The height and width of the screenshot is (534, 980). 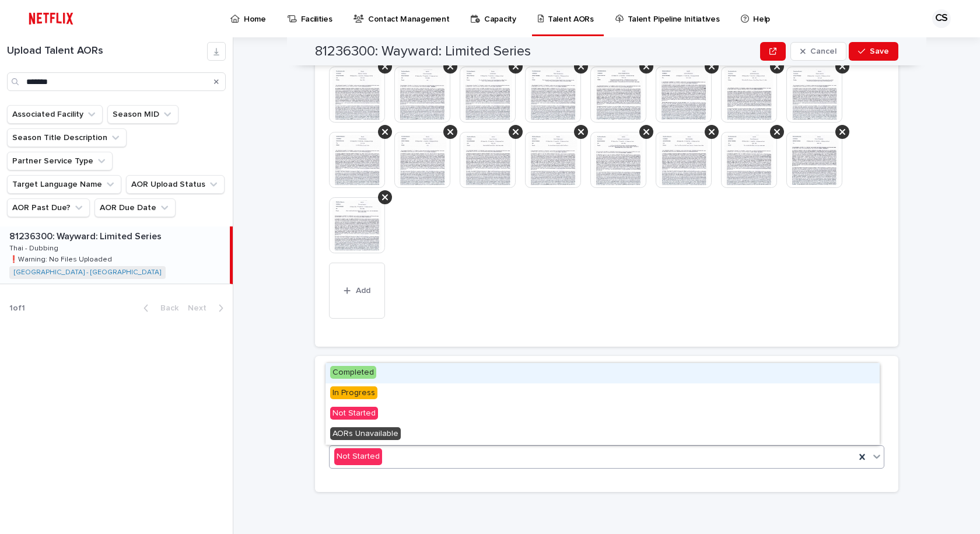 I want to click on p: Thai - Dubbing, so click(x=35, y=248).